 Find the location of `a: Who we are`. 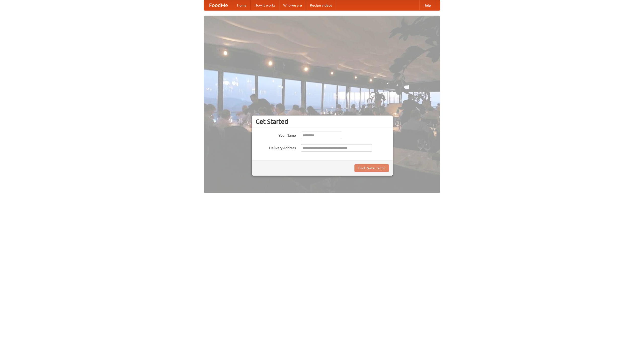

a: Who we are is located at coordinates (293, 5).